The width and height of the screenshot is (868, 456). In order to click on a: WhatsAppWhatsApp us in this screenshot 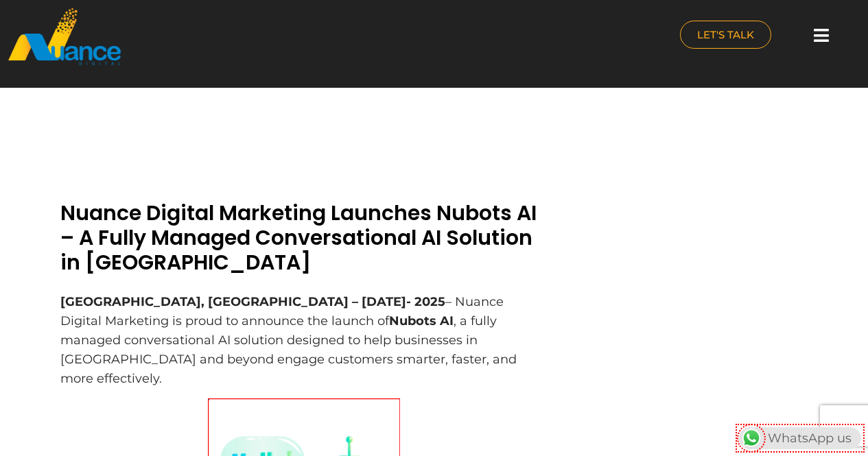, I will do `click(800, 438)`.